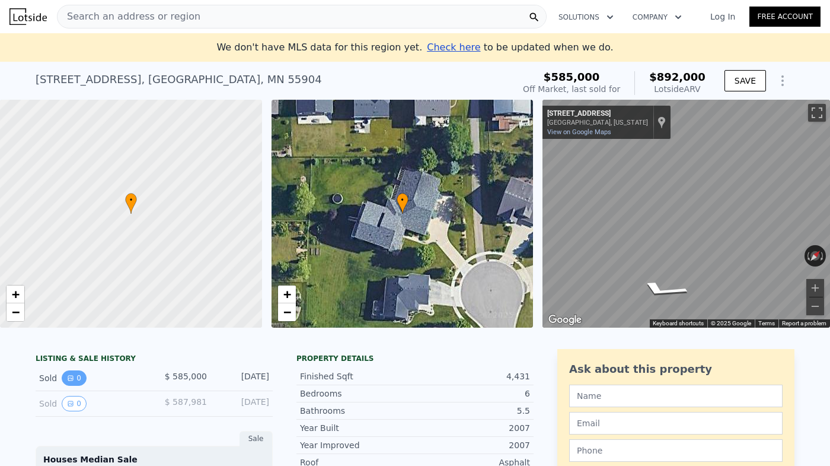  Describe the element at coordinates (731, 323) in the screenshot. I see `span: © 2025 Google` at that location.